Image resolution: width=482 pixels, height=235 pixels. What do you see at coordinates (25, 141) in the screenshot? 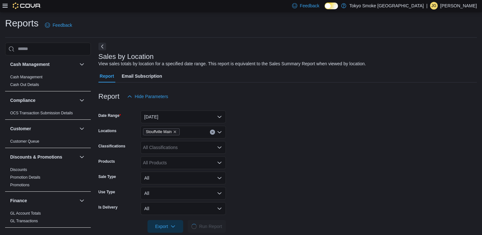
I see `a: Customer Queue` at bounding box center [25, 141].